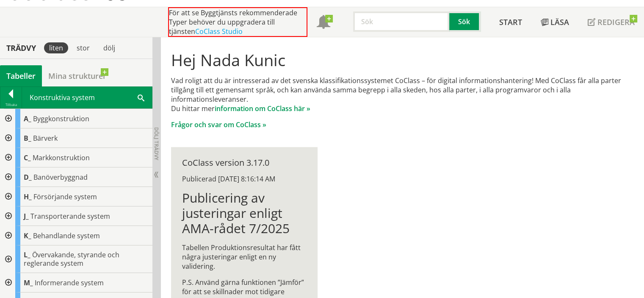 This screenshot has height=298, width=644. I want to click on span: Sök i tabellen, so click(141, 97).